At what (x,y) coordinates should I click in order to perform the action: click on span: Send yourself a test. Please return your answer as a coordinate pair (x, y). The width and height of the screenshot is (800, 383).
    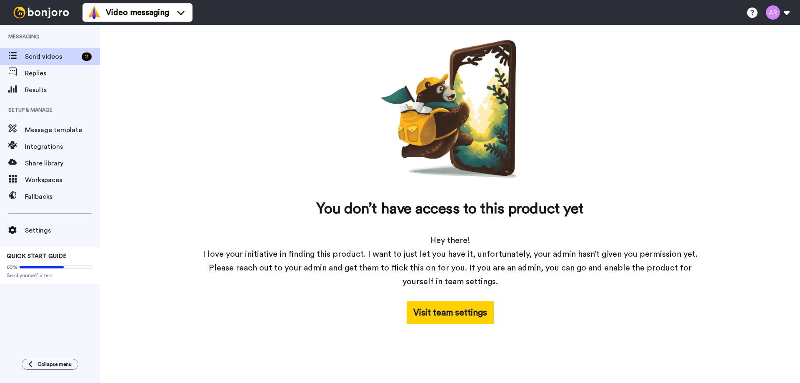
    Looking at the image, I should click on (50, 275).